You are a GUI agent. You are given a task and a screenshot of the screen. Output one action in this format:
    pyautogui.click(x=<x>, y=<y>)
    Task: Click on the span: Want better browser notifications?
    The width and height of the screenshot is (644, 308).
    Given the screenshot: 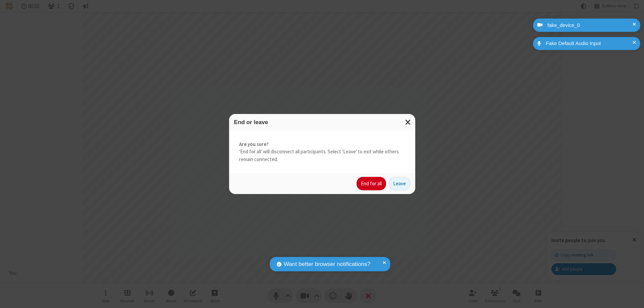 What is the action you would take?
    pyautogui.click(x=327, y=264)
    